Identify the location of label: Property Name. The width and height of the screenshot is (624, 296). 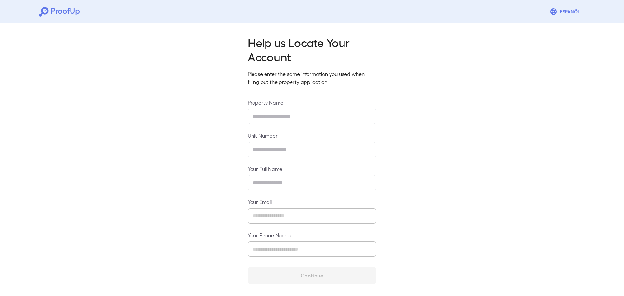
(312, 102).